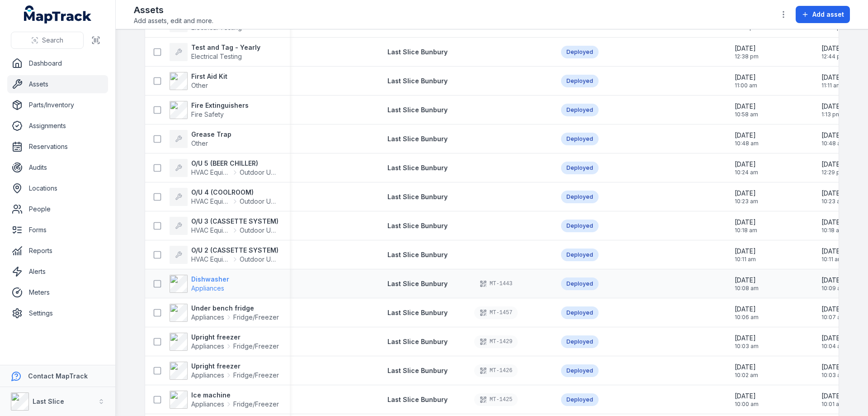 The width and height of the screenshot is (868, 416). I want to click on span: 10:09 am, so click(833, 289).